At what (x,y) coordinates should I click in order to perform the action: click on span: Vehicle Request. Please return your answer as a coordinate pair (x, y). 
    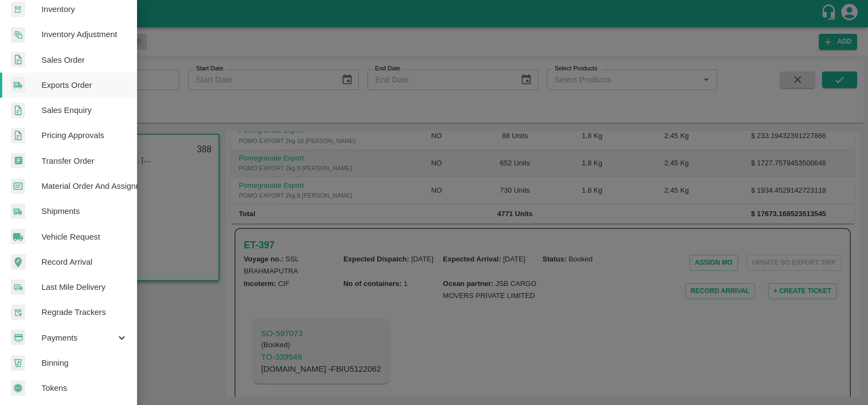
    Looking at the image, I should click on (85, 237).